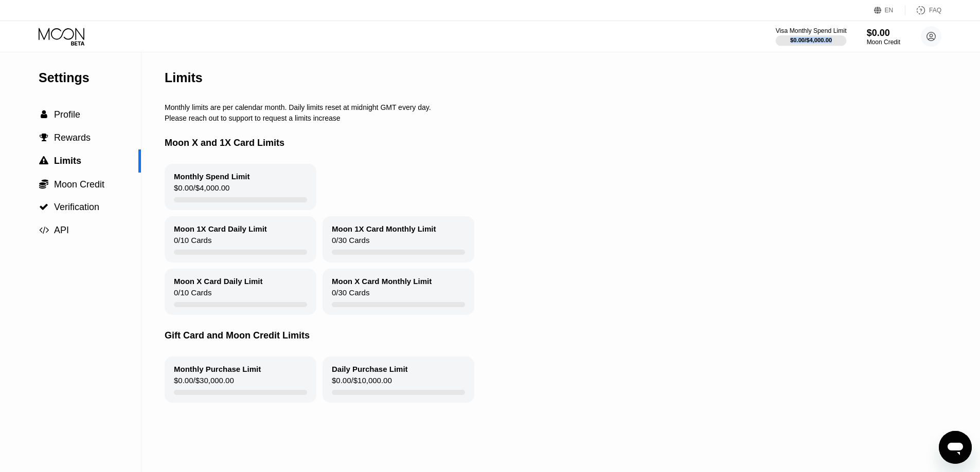 Image resolution: width=980 pixels, height=472 pixels. I want to click on span: API, so click(61, 230).